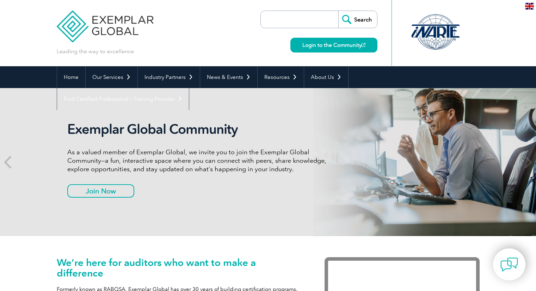  What do you see at coordinates (358, 19) in the screenshot?
I see `input: Search` at bounding box center [358, 19].